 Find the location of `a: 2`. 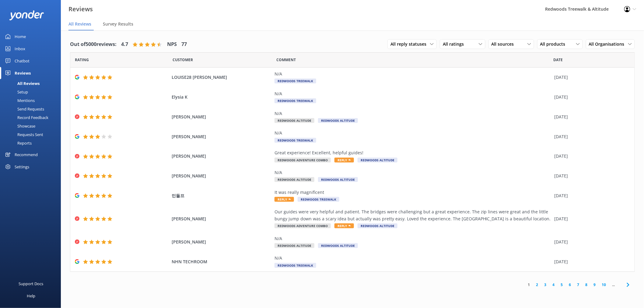

a: 2 is located at coordinates (537, 285).